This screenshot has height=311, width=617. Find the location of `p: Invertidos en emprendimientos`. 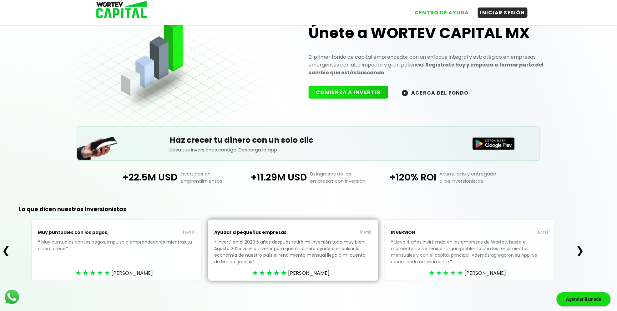

p: Invertidos en emprendimientos is located at coordinates (210, 178).